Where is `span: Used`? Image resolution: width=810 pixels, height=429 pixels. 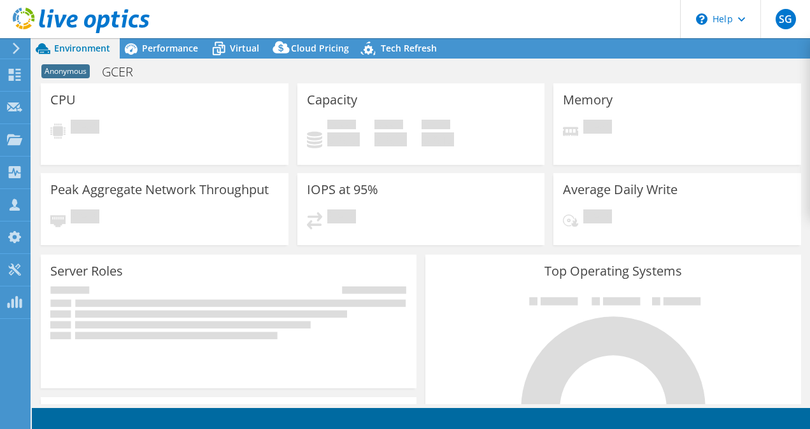
span: Used is located at coordinates (341, 126).